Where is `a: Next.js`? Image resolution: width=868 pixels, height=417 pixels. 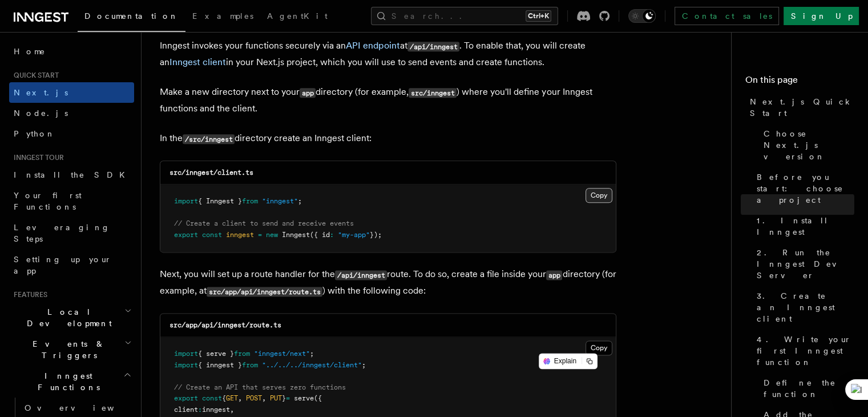 a: Next.js is located at coordinates (72, 92).